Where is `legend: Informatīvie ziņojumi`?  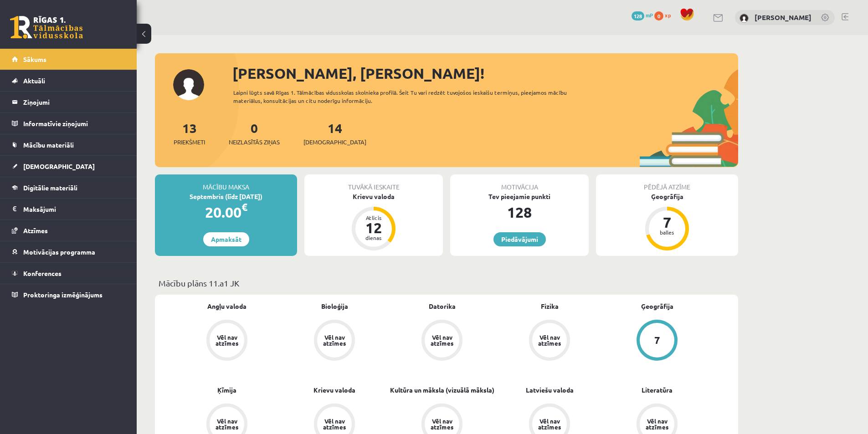
legend: Informatīvie ziņojumi is located at coordinates (74, 124).